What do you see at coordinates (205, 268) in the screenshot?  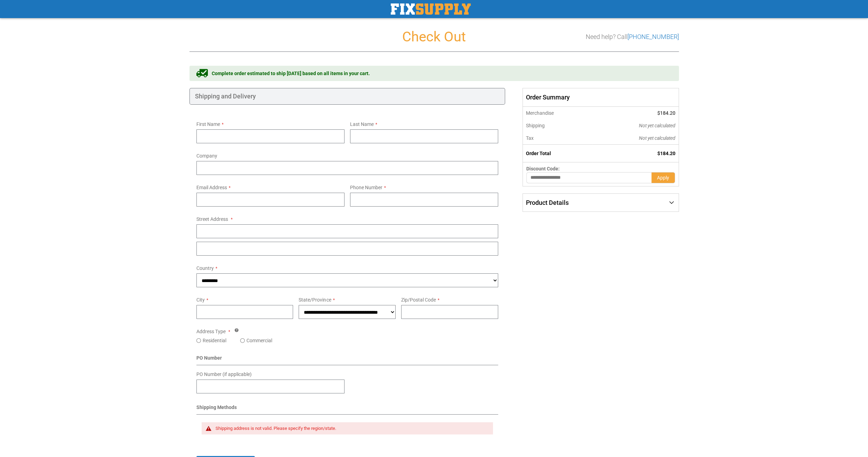 I see `span: Country` at bounding box center [205, 268].